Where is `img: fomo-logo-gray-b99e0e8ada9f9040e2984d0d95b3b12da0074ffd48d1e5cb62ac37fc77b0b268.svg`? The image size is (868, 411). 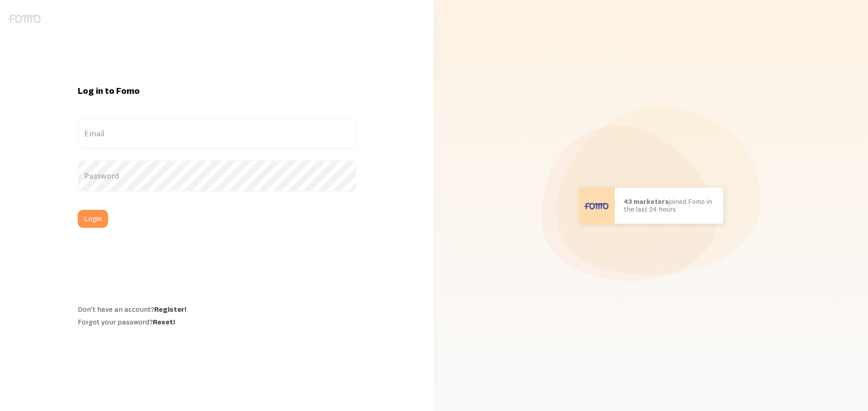 img: fomo-logo-gray-b99e0e8ada9f9040e2984d0d95b3b12da0074ffd48d1e5cb62ac37fc77b0b268.svg is located at coordinates (24, 19).